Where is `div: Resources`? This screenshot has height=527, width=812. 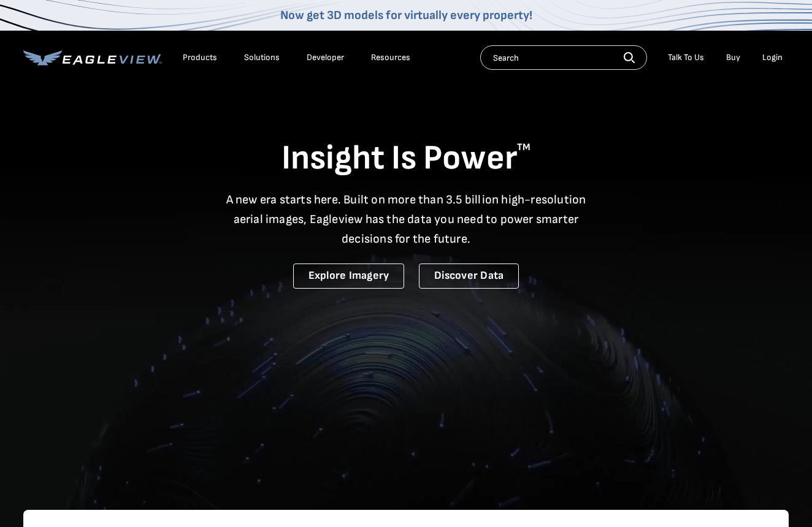 div: Resources is located at coordinates (391, 57).